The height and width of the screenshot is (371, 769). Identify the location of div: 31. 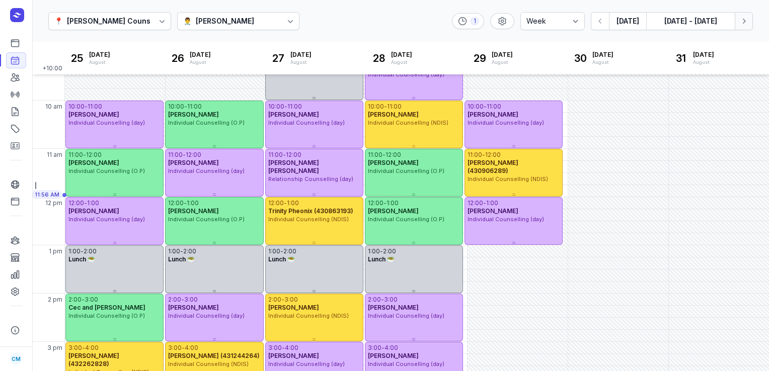
(681, 58).